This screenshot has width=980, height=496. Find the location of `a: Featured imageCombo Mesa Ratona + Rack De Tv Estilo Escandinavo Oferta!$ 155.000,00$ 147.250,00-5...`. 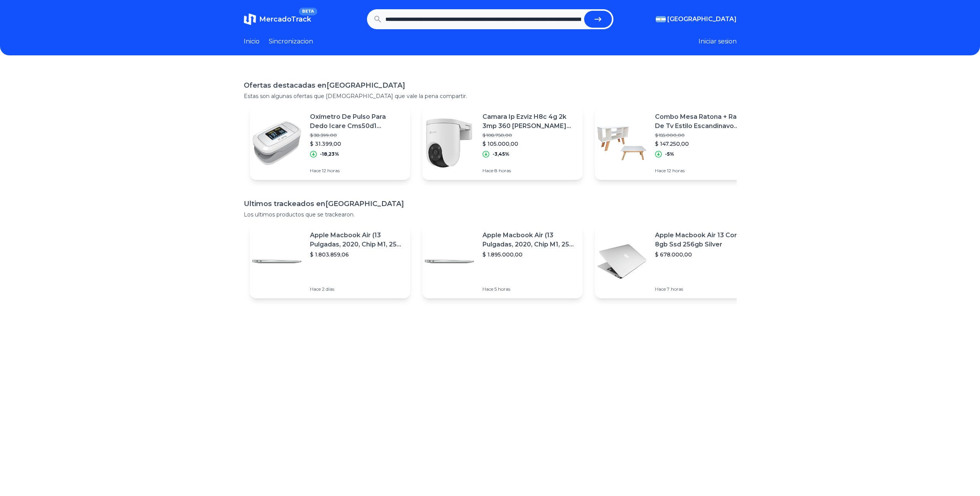

a: Featured imageCombo Mesa Ratona + Rack De Tv Estilo Escandinavo Oferta!$ 155.000,00$ 147.250,00-5... is located at coordinates (675, 143).